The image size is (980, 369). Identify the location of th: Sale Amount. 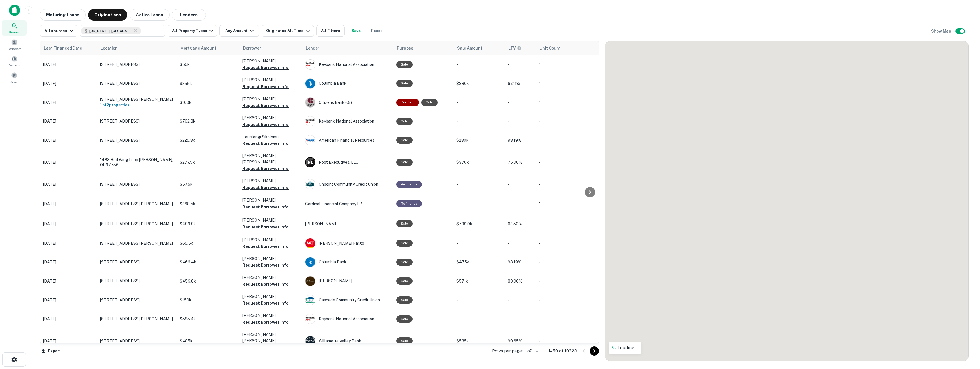
(479, 48).